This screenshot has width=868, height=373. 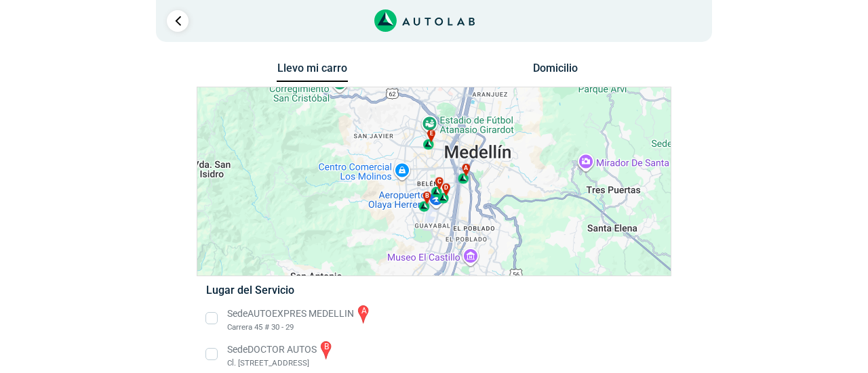 I want to click on button: Domicilio, so click(x=555, y=71).